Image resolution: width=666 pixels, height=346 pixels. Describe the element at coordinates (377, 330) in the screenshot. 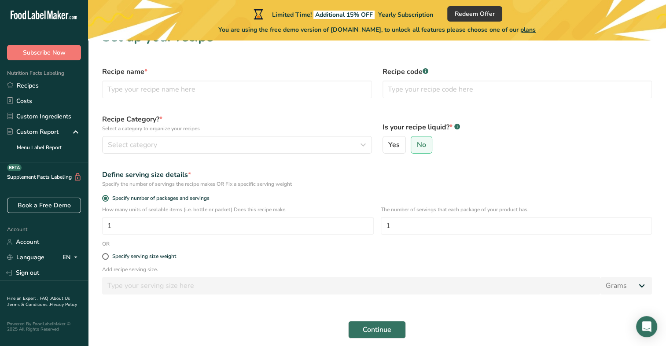

I see `button: Continue` at that location.